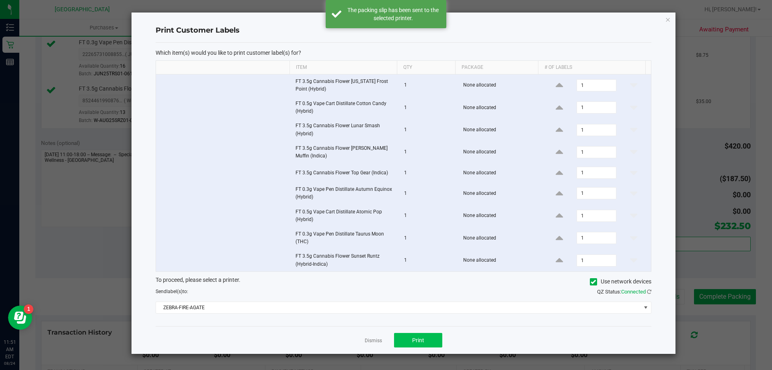 The height and width of the screenshot is (370, 772). What do you see at coordinates (497, 68) in the screenshot?
I see `th: Package` at bounding box center [497, 68].